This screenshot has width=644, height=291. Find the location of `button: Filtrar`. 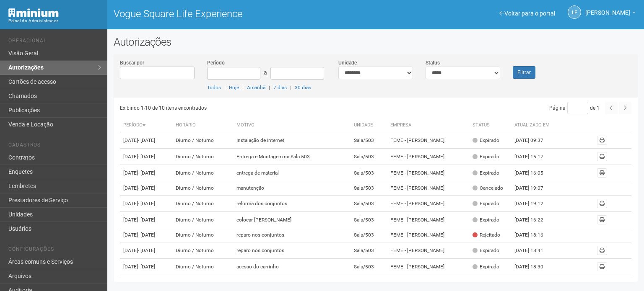

button: Filtrar is located at coordinates (524, 73).